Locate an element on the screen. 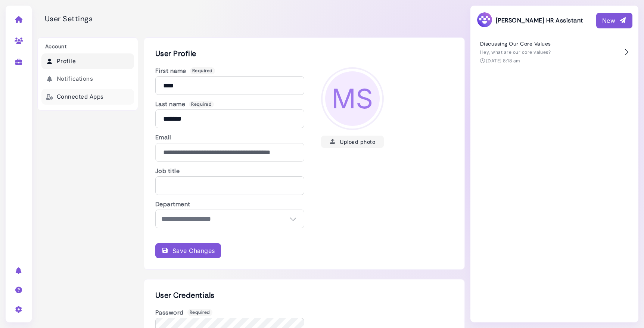 The width and height of the screenshot is (644, 328). h3: Password is located at coordinates (230, 312).